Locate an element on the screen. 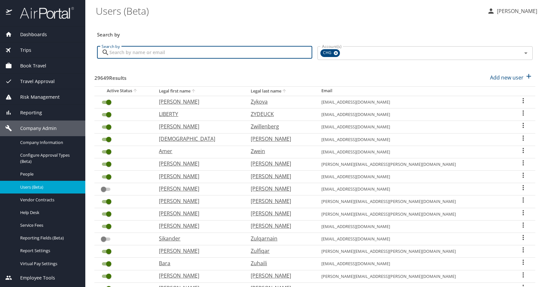  span: Book Travel is located at coordinates (29, 66).